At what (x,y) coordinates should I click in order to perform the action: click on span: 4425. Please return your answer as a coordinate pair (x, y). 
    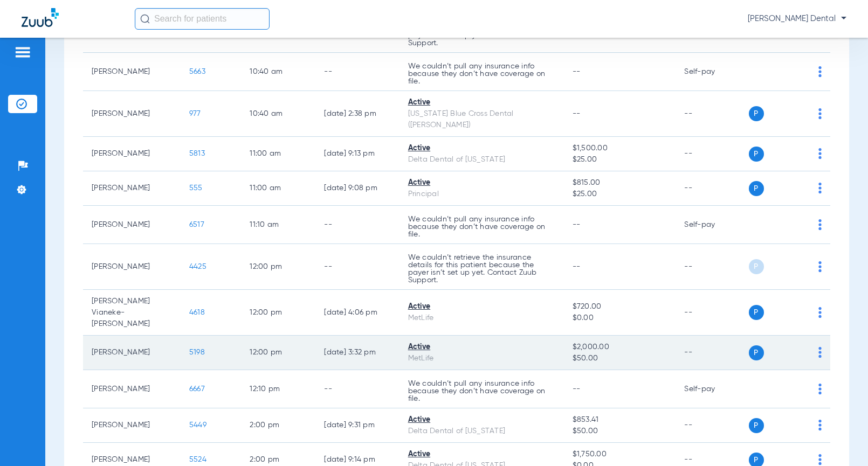
    Looking at the image, I should click on (198, 267).